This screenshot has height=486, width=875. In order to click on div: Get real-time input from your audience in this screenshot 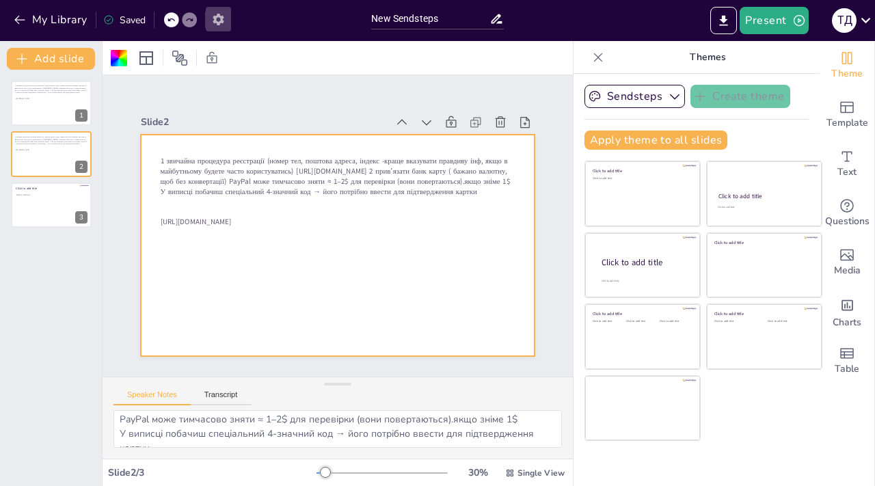, I will do `click(847, 213)`.